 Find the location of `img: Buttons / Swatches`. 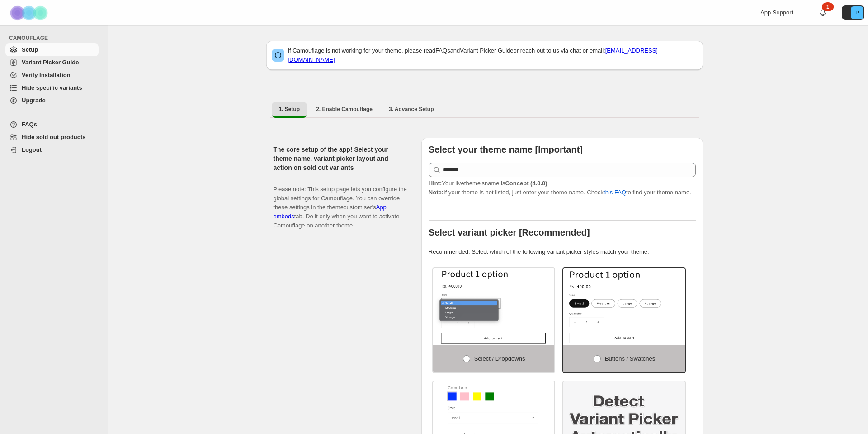

img: Buttons / Swatches is located at coordinates (624, 307).